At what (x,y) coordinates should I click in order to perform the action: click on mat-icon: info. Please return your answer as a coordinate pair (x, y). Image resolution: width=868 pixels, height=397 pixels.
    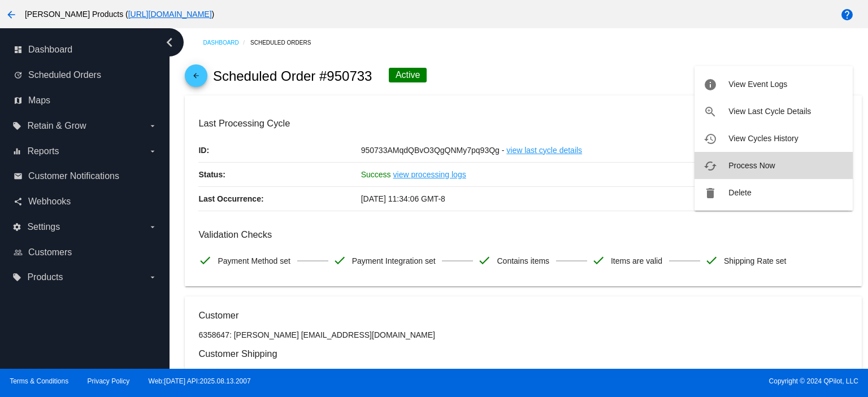
    Looking at the image, I should click on (711, 85).